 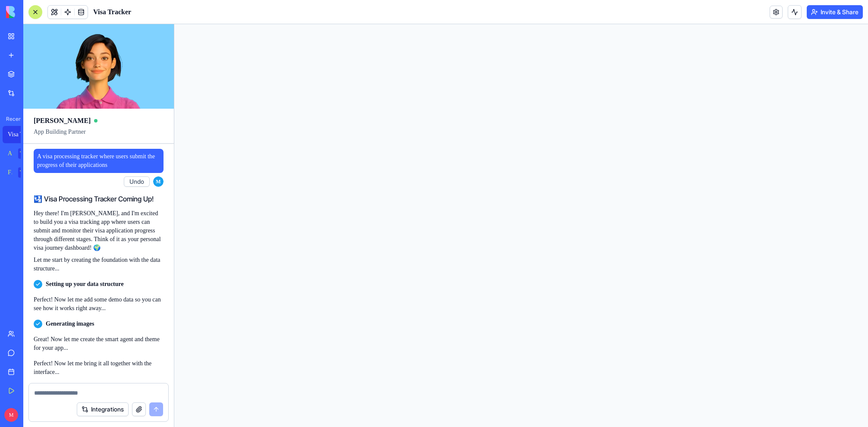 I want to click on button: Undo, so click(x=137, y=182).